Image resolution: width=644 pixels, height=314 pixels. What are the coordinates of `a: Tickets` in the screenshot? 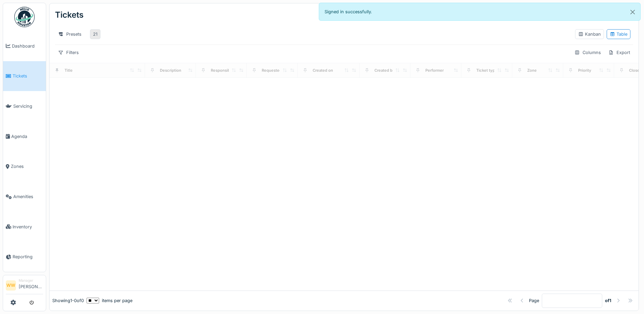 It's located at (24, 76).